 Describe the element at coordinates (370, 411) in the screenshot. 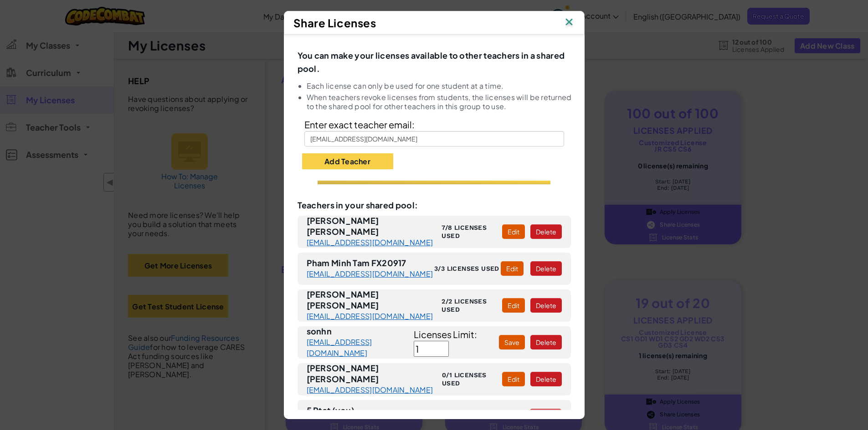

I see `span: 5 Ptct (you)` at that location.